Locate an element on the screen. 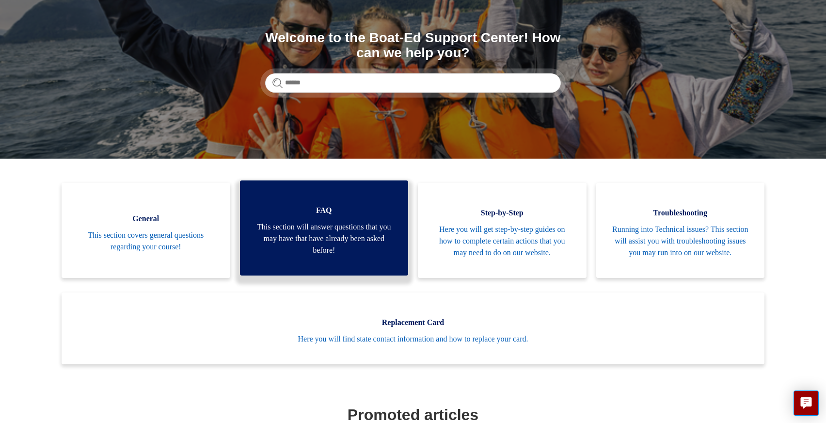 This screenshot has width=826, height=423. button: Live chat is located at coordinates (806, 403).